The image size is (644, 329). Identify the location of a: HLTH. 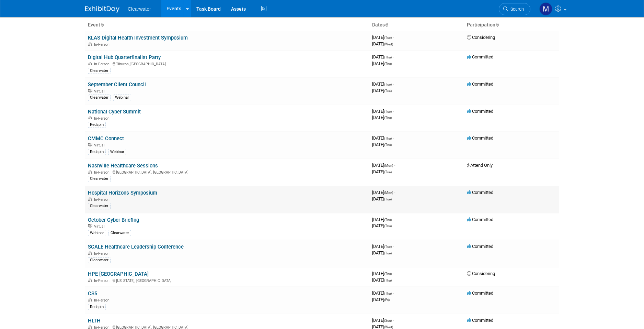
(94, 320).